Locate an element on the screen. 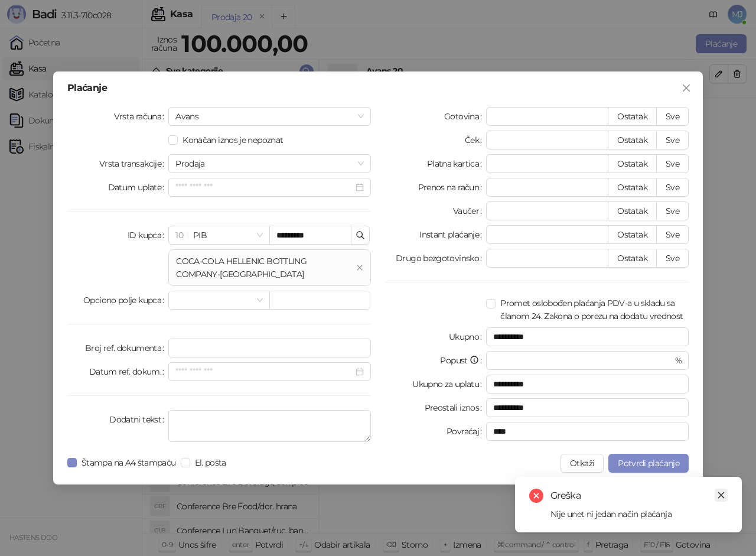 Image resolution: width=756 pixels, height=556 pixels. a: Close is located at coordinates (721, 495).